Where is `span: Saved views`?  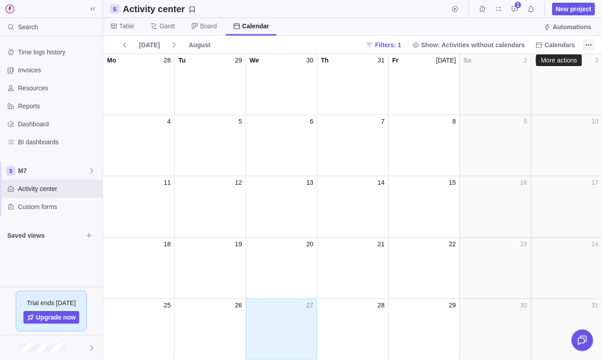
span: Saved views is located at coordinates (45, 236).